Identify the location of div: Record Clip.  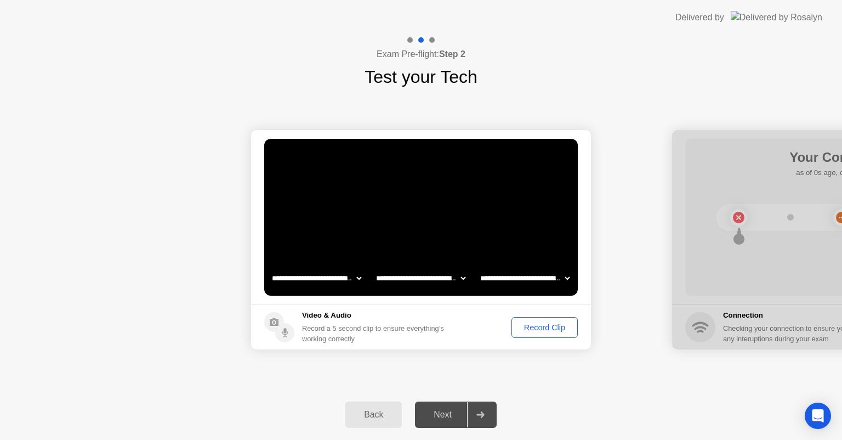
(544, 327).